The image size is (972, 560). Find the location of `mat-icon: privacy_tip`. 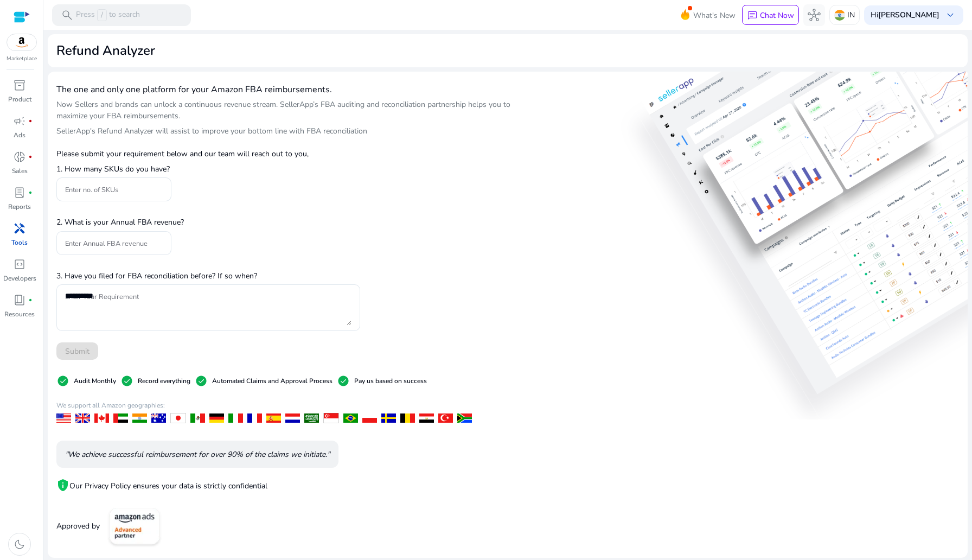

mat-icon: privacy_tip is located at coordinates (63, 485).